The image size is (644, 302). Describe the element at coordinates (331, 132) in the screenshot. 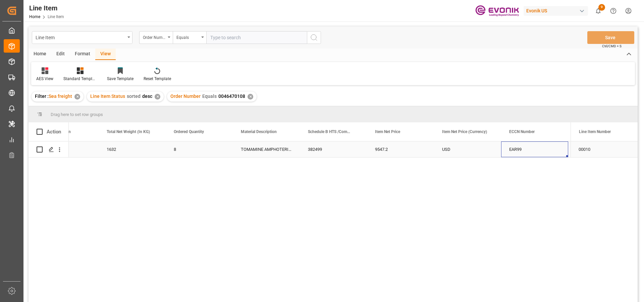

I see `span: Schedule B HTS /Commodity Code (HS Code)` at that location.